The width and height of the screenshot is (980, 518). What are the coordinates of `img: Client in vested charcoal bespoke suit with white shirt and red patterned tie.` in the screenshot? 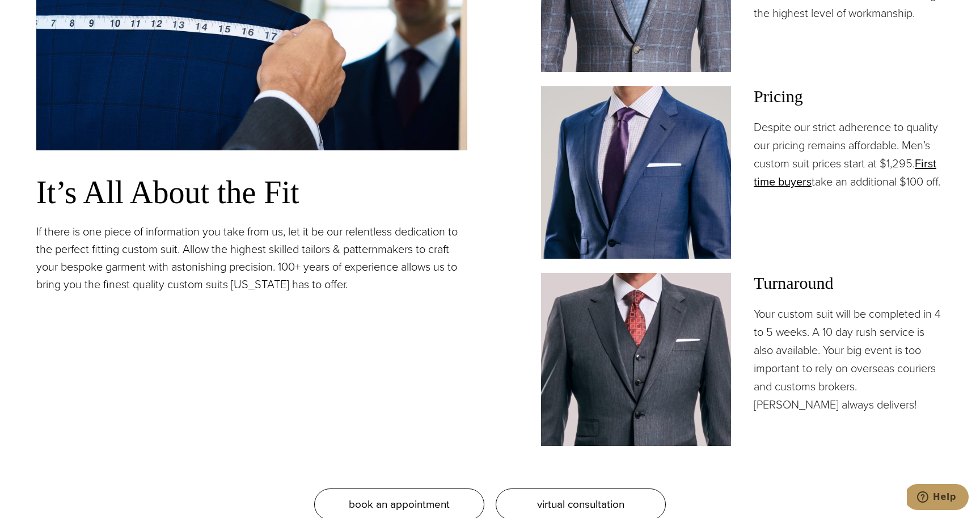 It's located at (635, 359).